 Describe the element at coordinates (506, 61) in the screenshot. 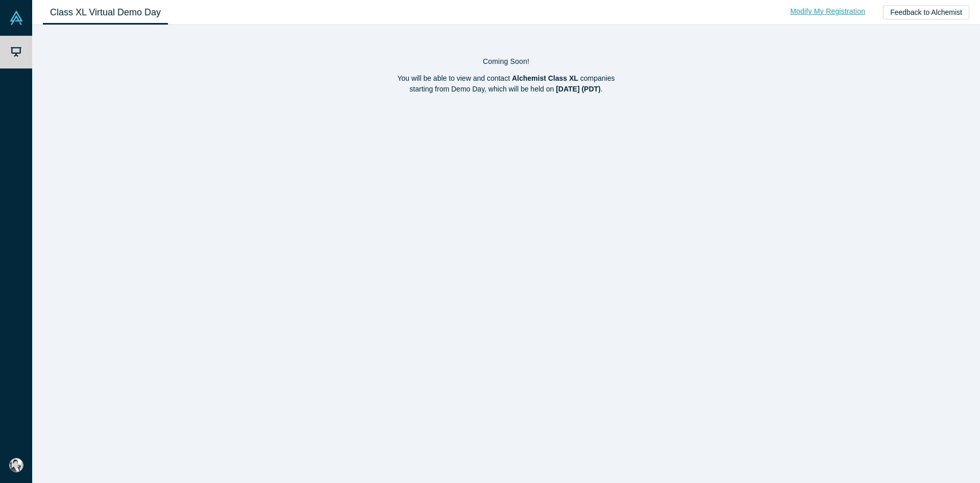

I see `h4: Coming Soon!` at that location.